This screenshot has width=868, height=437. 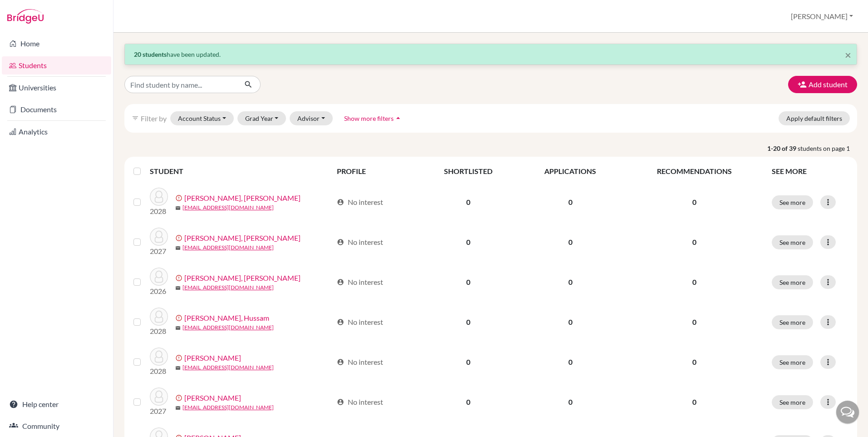 I want to click on span: students on page 1, so click(x=827, y=148).